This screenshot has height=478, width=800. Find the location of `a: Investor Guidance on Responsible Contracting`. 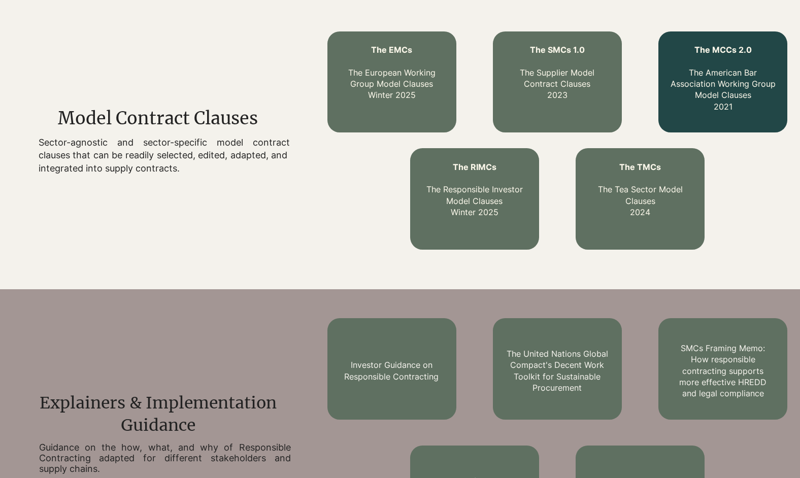

a: Investor Guidance on Responsible Contracting is located at coordinates (391, 370).